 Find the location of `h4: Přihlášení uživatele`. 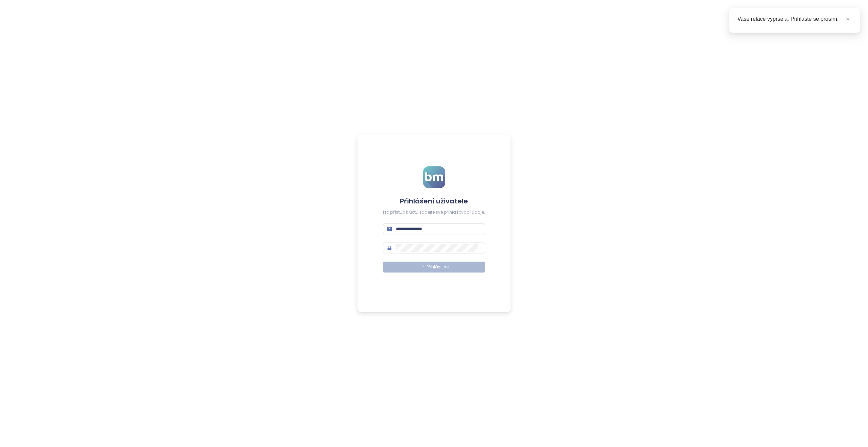

h4: Přihlášení uživatele is located at coordinates (434, 201).